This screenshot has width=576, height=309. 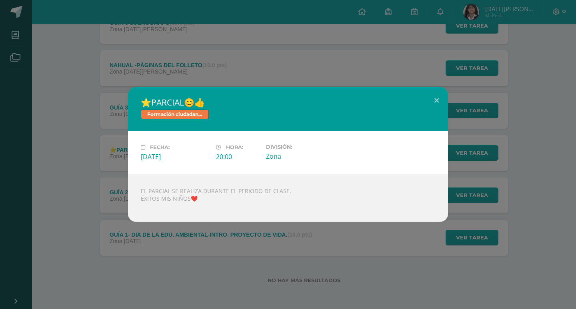 What do you see at coordinates (234, 147) in the screenshot?
I see `span: Hora:` at bounding box center [234, 147].